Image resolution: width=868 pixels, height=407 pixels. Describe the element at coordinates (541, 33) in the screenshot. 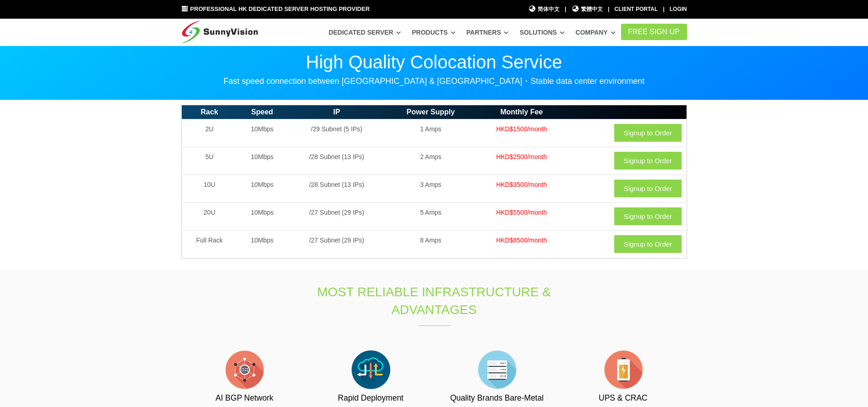

I see `a: Solutions` at that location.